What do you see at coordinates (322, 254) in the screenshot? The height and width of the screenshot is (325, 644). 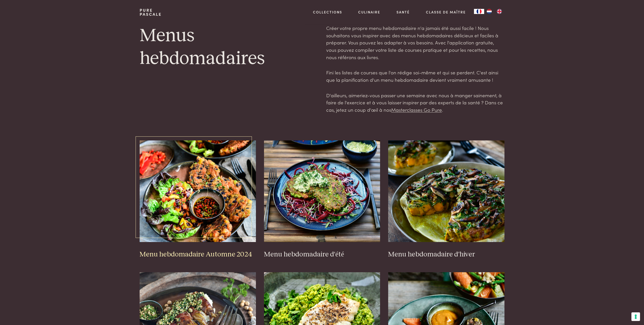 I see `h3: Menu hebdomadaire d'été` at bounding box center [322, 254].